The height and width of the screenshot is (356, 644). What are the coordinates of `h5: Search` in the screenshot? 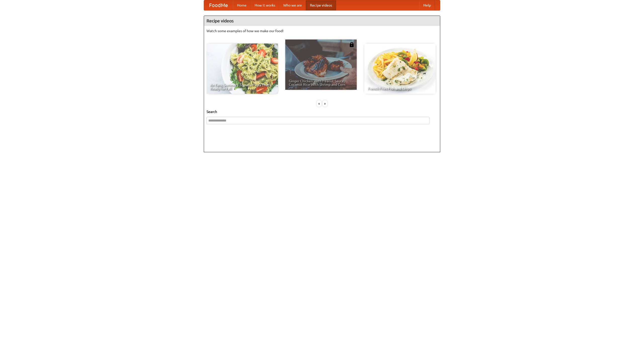 It's located at (322, 112).